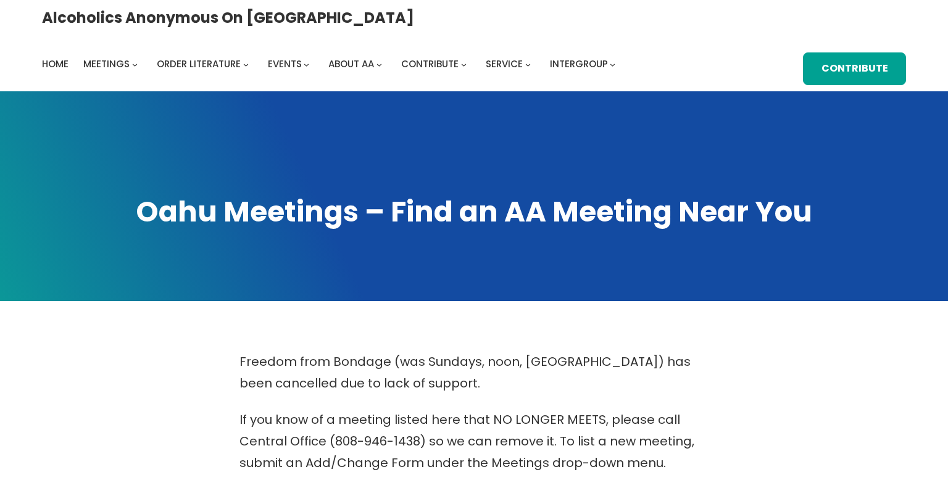 The image size is (948, 480). I want to click on span: Intergroup, so click(579, 64).